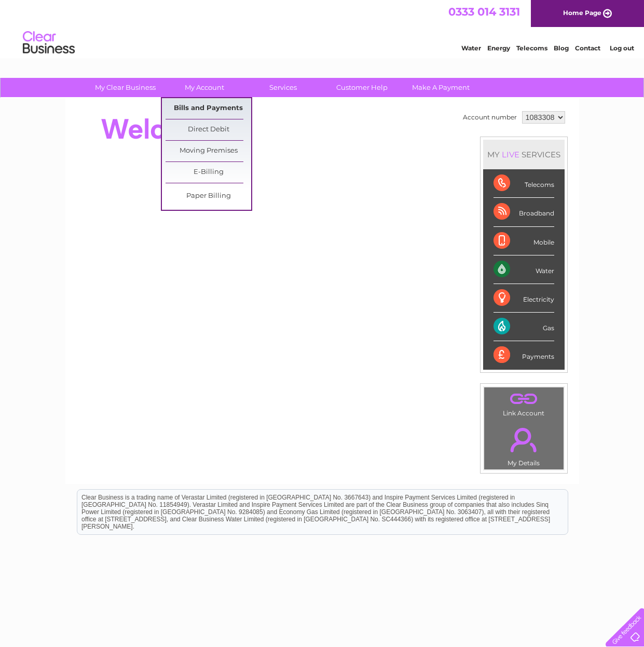  What do you see at coordinates (208, 151) in the screenshot?
I see `a: Moving Premises` at bounding box center [208, 151].